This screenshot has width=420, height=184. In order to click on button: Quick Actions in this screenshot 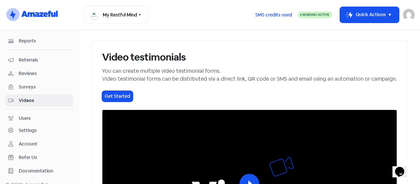, I will do `click(370, 15)`.